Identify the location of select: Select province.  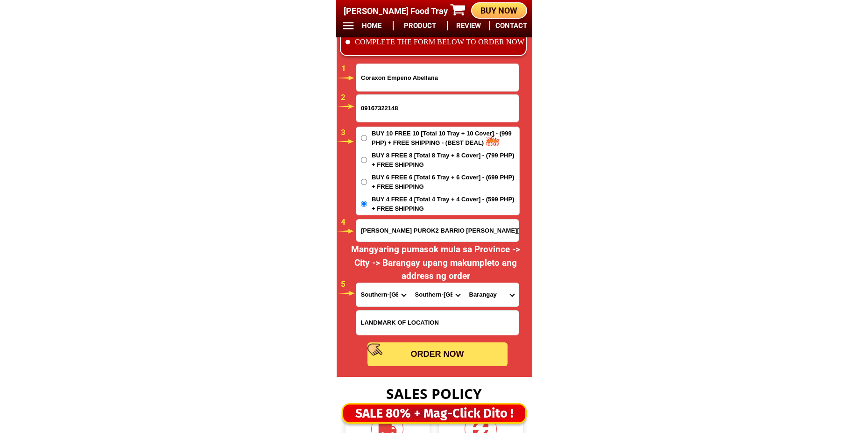
(384, 295).